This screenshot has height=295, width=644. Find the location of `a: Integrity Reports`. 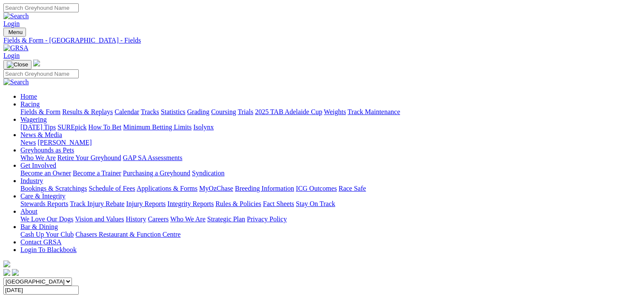

a: Integrity Reports is located at coordinates (190, 204).